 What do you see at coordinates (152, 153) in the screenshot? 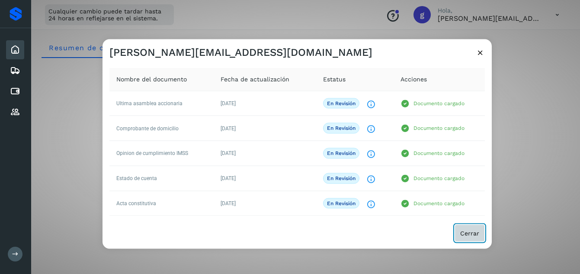
I see `span: Opinion de cumplimiento IMSS` at bounding box center [152, 153].